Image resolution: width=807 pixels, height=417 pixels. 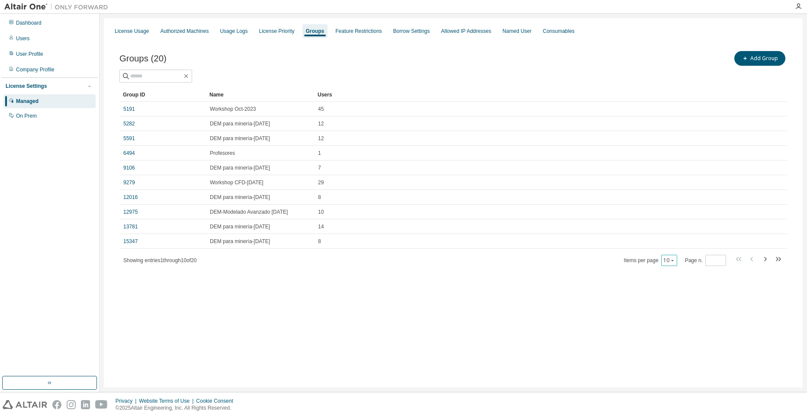 What do you see at coordinates (58, 7) in the screenshot?
I see `img: Altair One` at bounding box center [58, 7].